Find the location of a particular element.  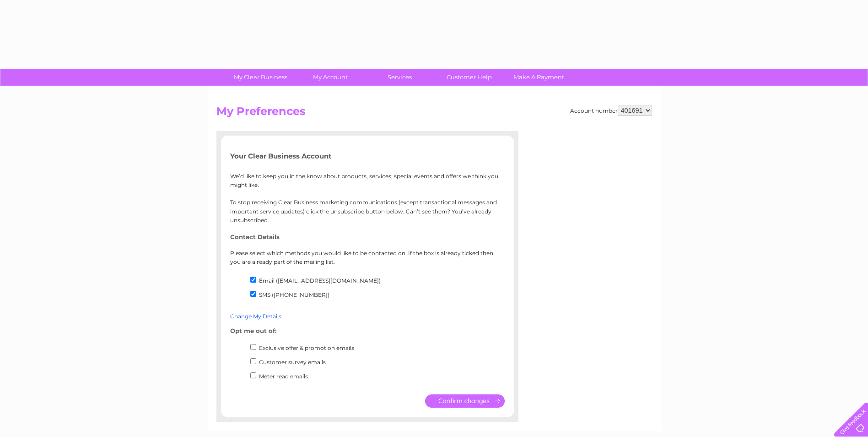

h2: My Preferences is located at coordinates (434, 114).